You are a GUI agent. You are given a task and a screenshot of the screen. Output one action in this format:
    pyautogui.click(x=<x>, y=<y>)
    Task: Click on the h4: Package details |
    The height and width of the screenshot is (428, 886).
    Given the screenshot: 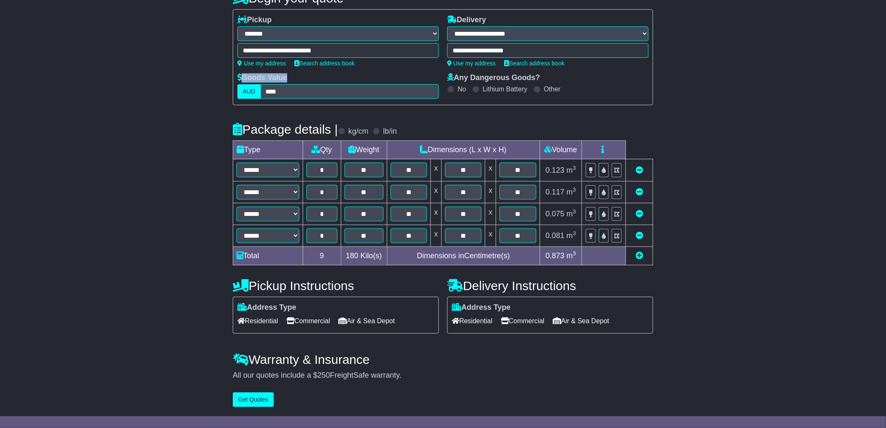 What is the action you would take?
    pyautogui.click(x=285, y=129)
    